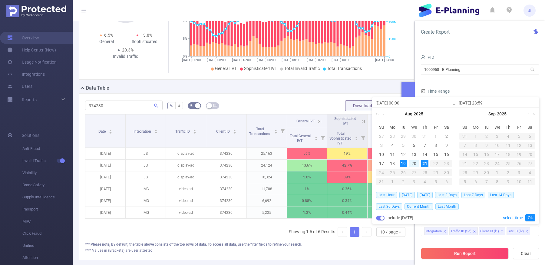  What do you see at coordinates (475, 154) in the screenshot?
I see `td: September 15, 2025` at bounding box center [475, 154].